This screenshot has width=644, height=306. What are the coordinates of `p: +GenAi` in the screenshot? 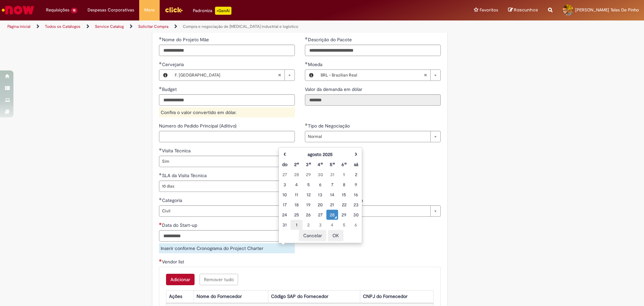 It's located at (223, 11).